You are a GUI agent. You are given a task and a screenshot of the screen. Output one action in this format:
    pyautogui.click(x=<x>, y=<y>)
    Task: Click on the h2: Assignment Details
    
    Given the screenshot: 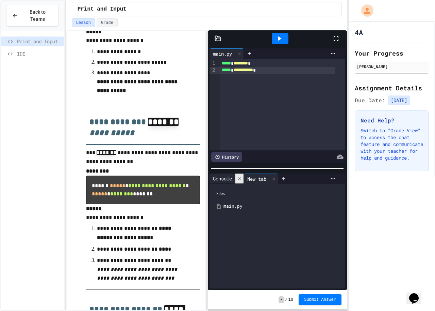 What is the action you would take?
    pyautogui.click(x=392, y=88)
    